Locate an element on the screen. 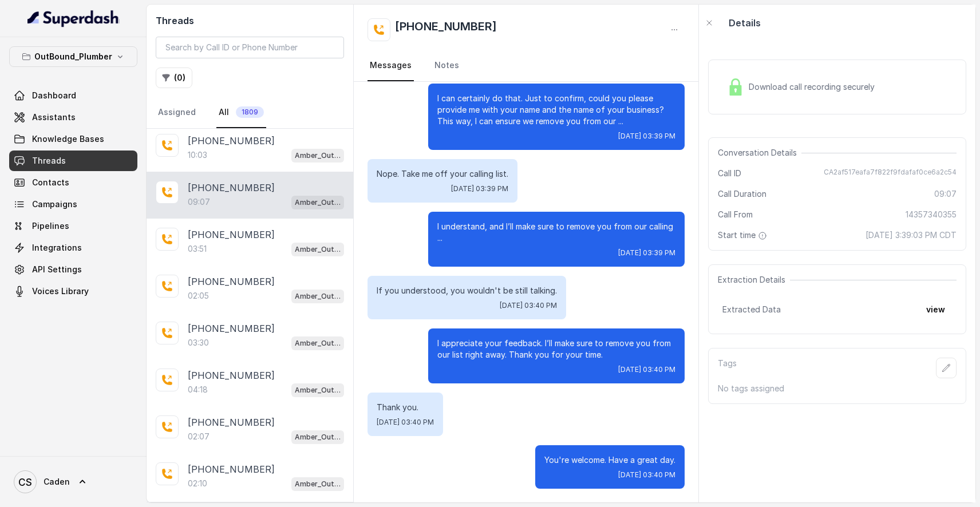 This screenshot has height=507, width=980. span: Extracted Data is located at coordinates (752, 309).